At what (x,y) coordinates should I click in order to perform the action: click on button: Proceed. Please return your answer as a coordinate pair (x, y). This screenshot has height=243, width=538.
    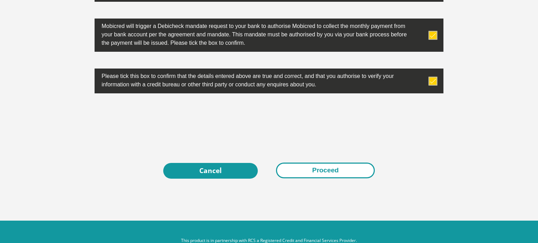
    Looking at the image, I should click on (325, 171).